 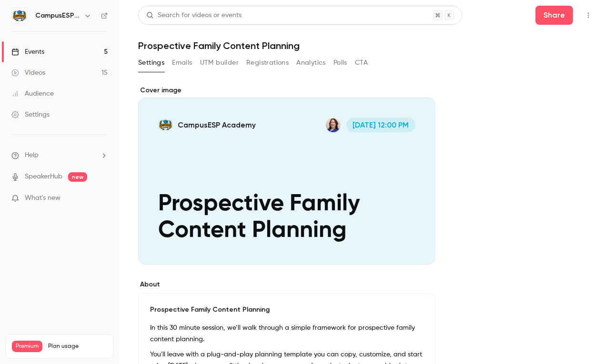 I want to click on p: Prospective Family Content Planning, so click(x=287, y=310).